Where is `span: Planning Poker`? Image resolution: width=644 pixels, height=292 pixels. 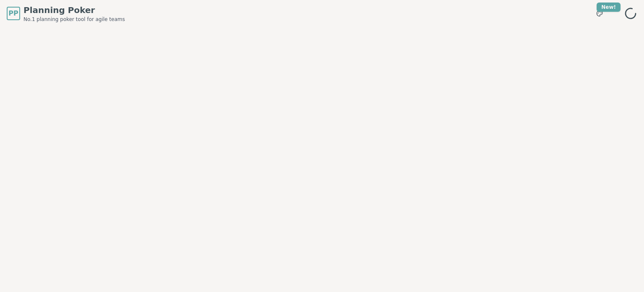
span: Planning Poker is located at coordinates (74, 10).